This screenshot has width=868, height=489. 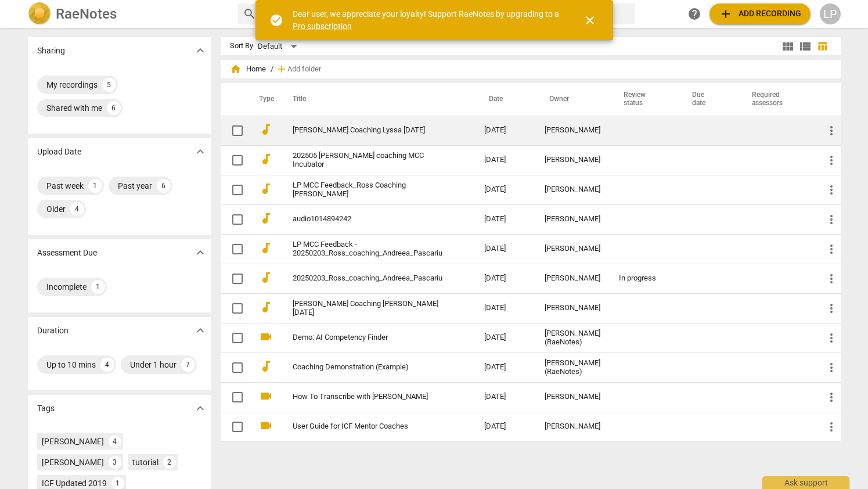 I want to click on span: home, so click(x=236, y=69).